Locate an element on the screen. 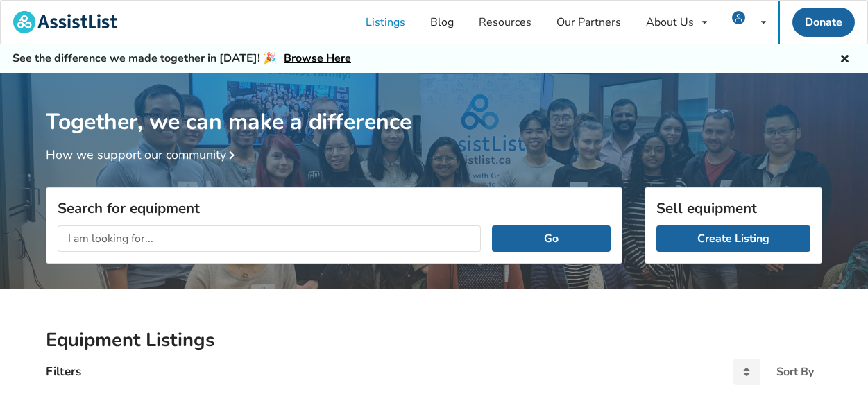 The image size is (868, 401). div: Sort By is located at coordinates (794, 371).